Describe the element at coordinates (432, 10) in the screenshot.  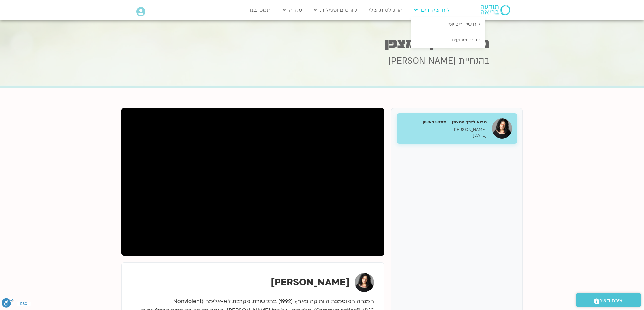
I see `a: לוח שידורים` at that location.